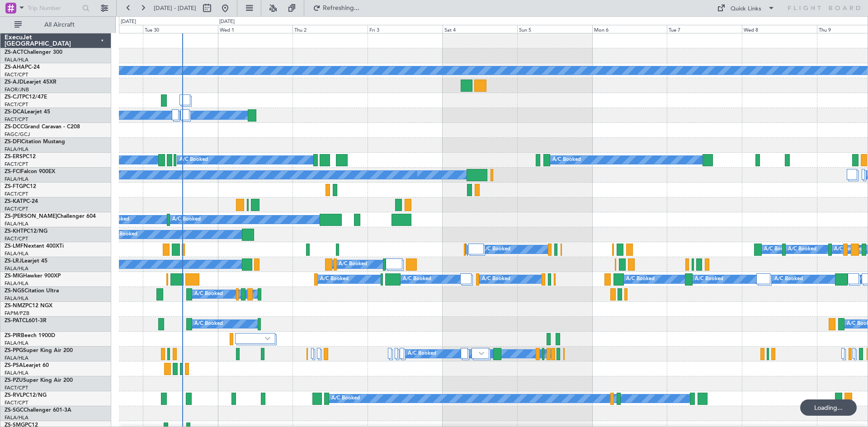 This screenshot has width=868, height=427. What do you see at coordinates (42, 127) in the screenshot?
I see `a: ZS-DCCGrand Caravan - C208` at bounding box center [42, 127].